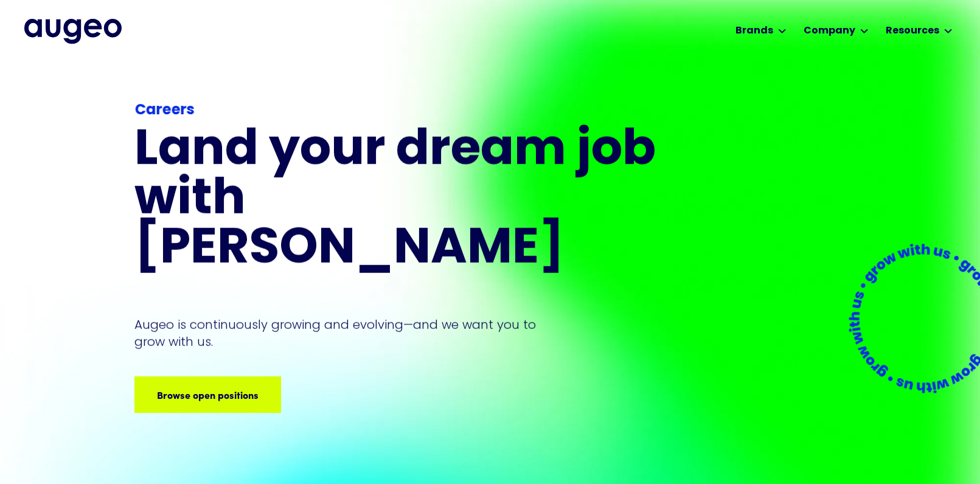 This screenshot has width=980, height=484. Describe the element at coordinates (207, 395) in the screenshot. I see `a: Browse open positions` at that location.